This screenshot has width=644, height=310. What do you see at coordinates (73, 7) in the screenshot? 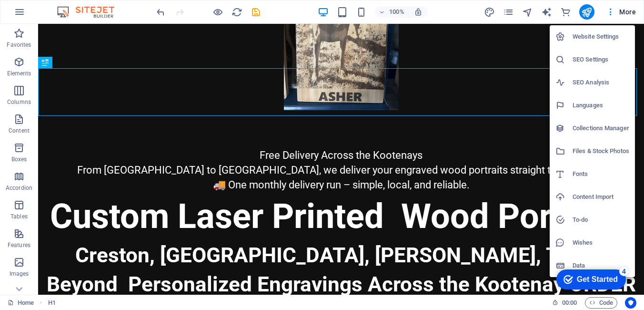
I see `div: 4` at bounding box center [73, 7].